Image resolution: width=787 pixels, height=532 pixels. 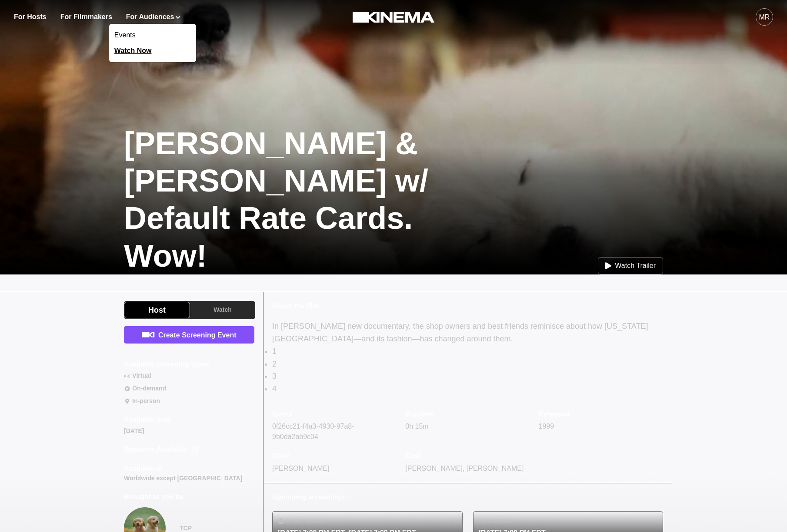 What do you see at coordinates (158, 497) in the screenshot?
I see `p: Brought to you by` at bounding box center [158, 497].